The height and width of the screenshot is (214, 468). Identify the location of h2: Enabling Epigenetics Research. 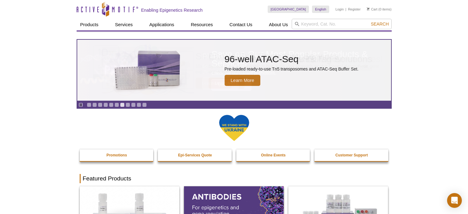
(172, 10).